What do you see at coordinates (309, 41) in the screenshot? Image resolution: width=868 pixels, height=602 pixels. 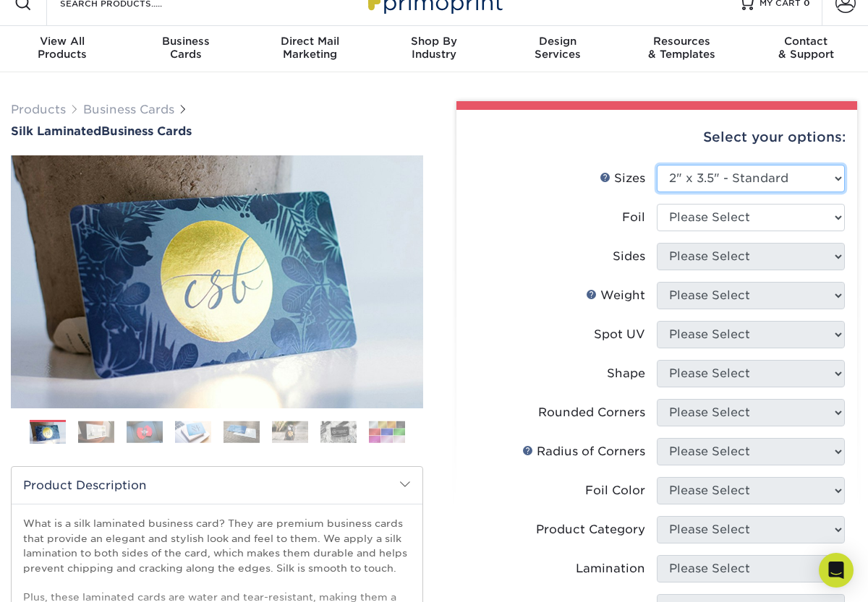 I see `span: Direct Mail` at bounding box center [309, 41].